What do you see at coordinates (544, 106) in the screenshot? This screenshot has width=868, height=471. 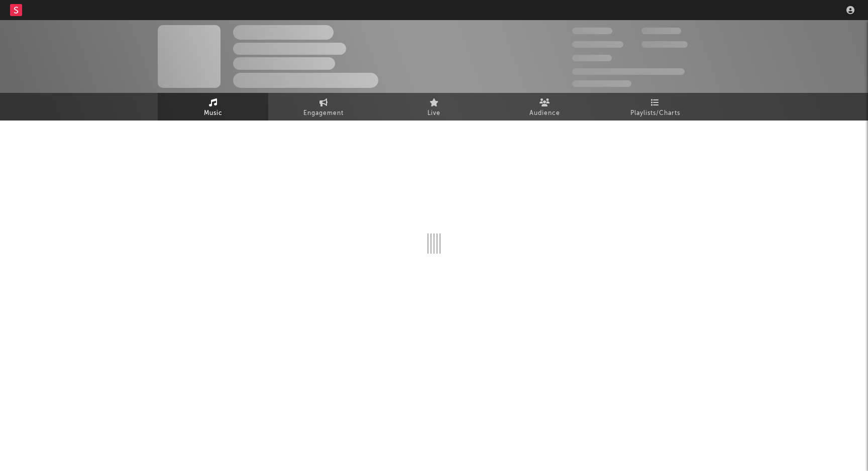 I see `a: Audience` at bounding box center [544, 106].